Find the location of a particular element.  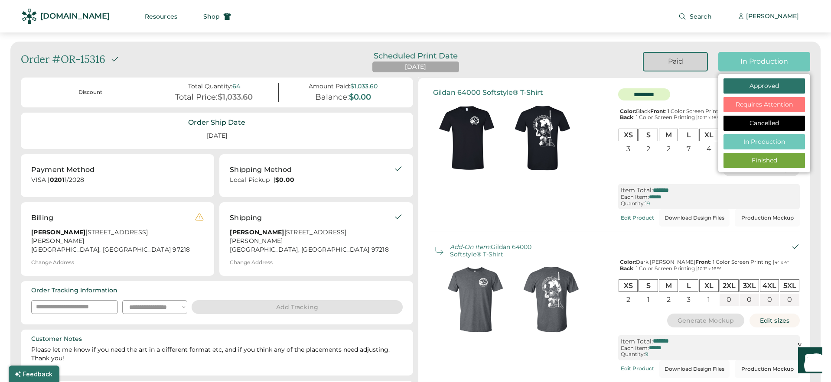

strong: 0201 is located at coordinates (57, 180).